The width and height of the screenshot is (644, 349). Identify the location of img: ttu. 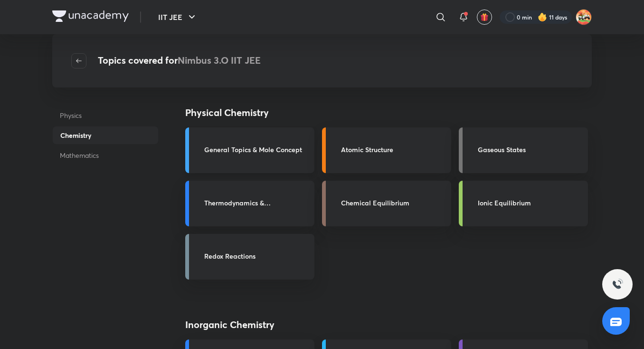
(617, 285).